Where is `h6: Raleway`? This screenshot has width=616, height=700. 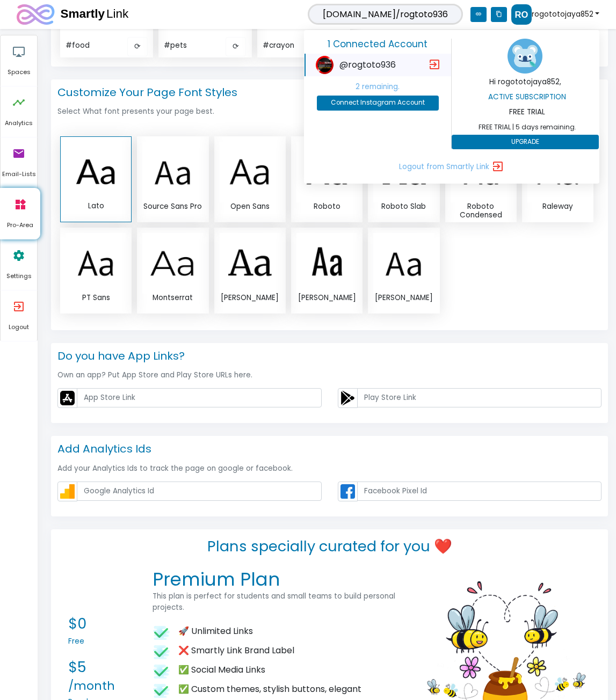
h6: Raleway is located at coordinates (558, 207).